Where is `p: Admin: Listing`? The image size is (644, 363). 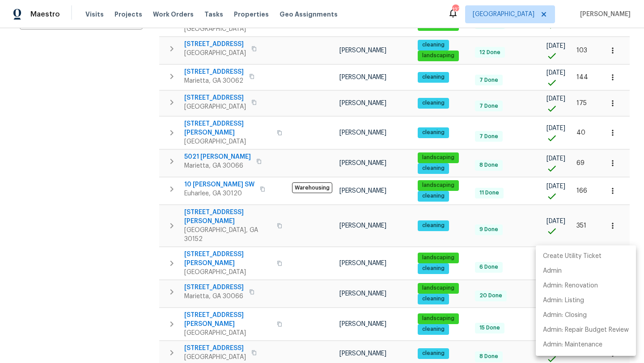
p: Admin: Listing is located at coordinates (564, 300).